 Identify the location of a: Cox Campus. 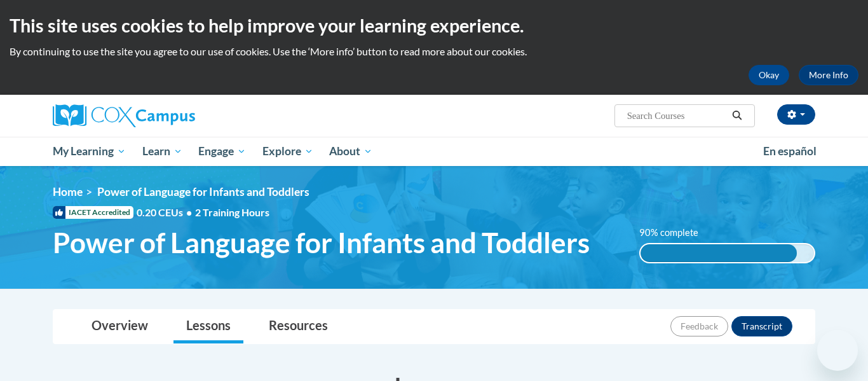
(174, 116).